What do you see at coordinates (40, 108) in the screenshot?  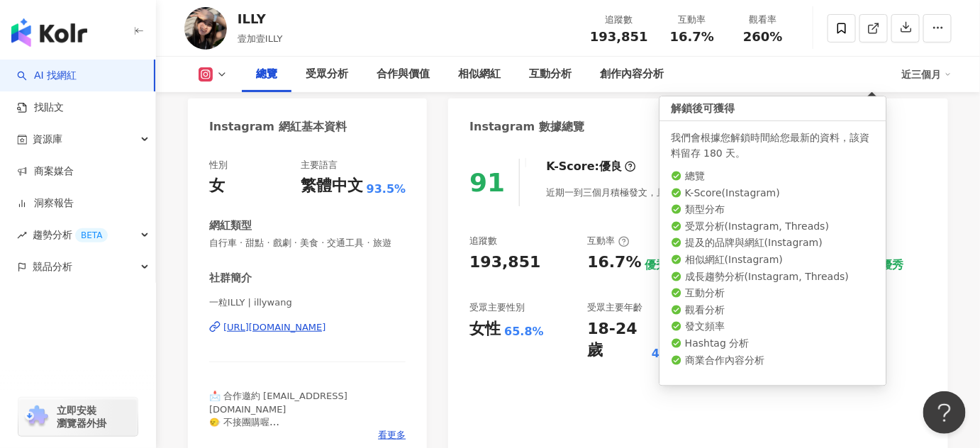 I see `a: 找貼文` at bounding box center [40, 108].